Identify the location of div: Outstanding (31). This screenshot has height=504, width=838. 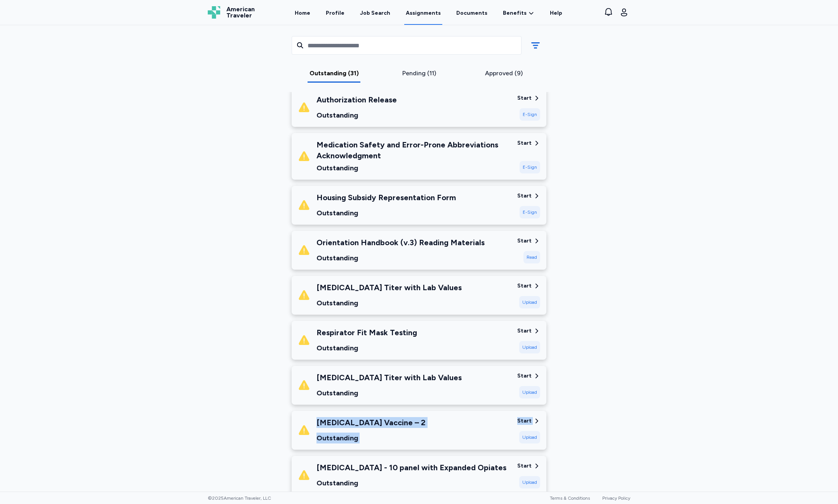
(334, 73).